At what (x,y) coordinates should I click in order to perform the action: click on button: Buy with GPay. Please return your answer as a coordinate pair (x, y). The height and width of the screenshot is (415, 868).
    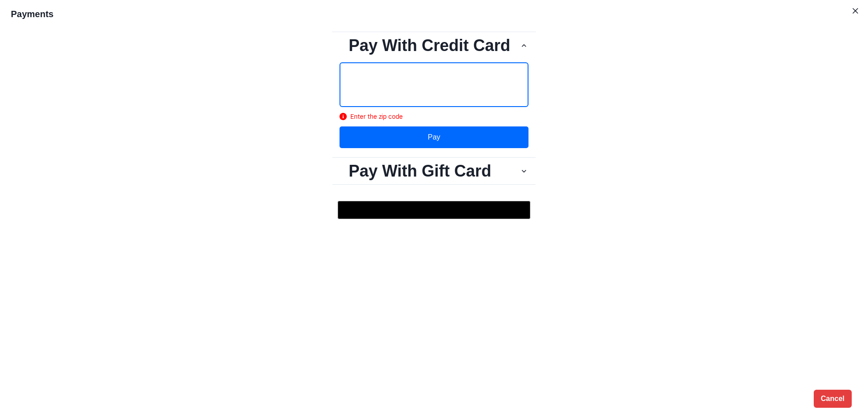
    Looking at the image, I should click on (434, 210).